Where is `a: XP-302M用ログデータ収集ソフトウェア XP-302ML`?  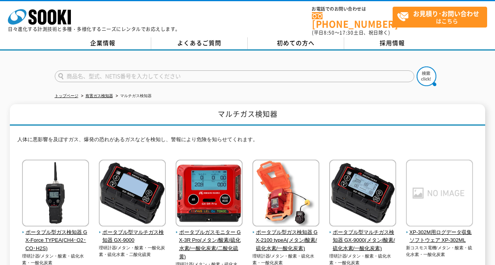
a: XP-302M用ログデータ収集ソフトウェア XP-302ML is located at coordinates (439, 233).